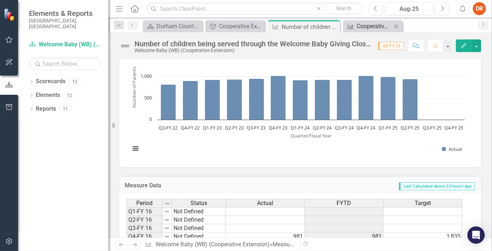 The width and height of the screenshot is (492, 251). Describe the element at coordinates (125, 46) in the screenshot. I see `img: Not Defined` at that location.